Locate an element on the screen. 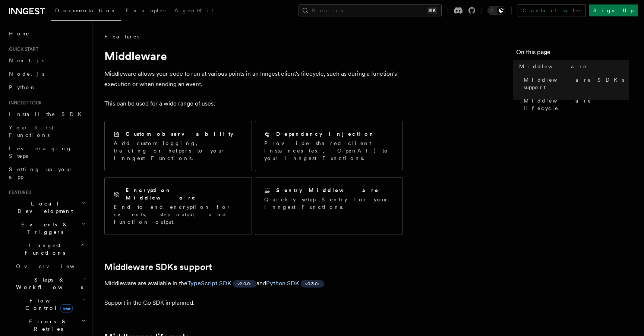 This screenshot has width=644, height=336. button: Search...⌘K is located at coordinates (370, 11).